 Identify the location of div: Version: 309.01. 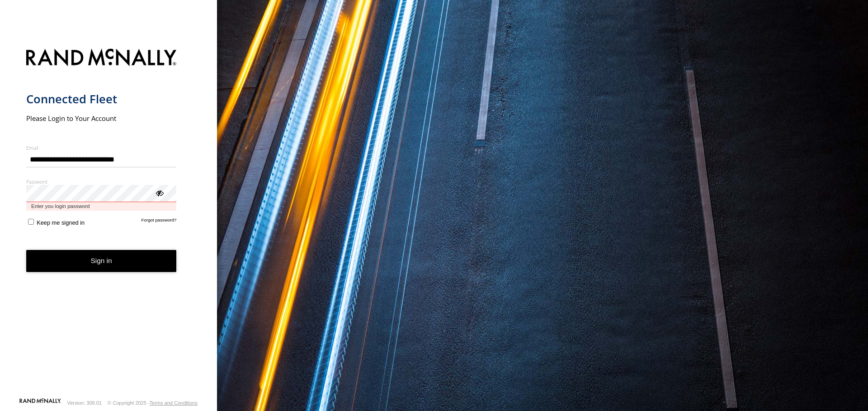
(84, 403).